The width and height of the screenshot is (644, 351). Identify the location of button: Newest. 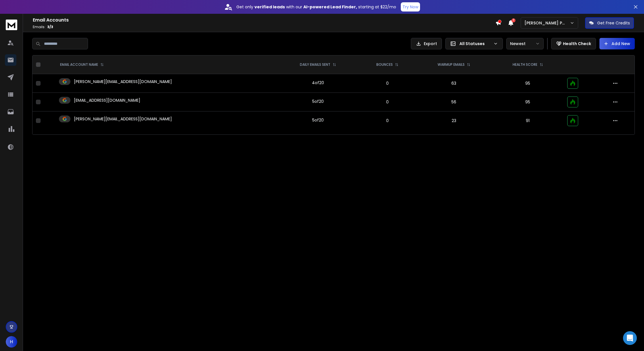
(525, 44).